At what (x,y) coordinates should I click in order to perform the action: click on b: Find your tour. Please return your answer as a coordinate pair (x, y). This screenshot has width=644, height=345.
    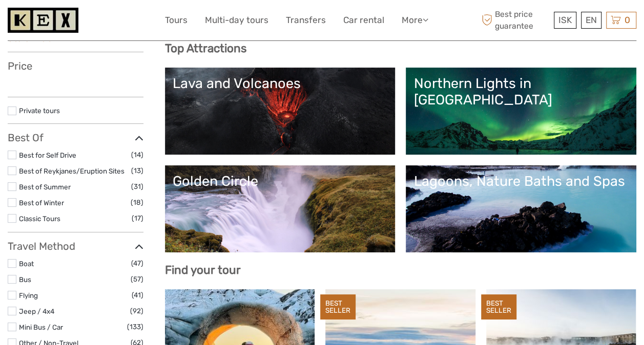
    Looking at the image, I should click on (203, 269).